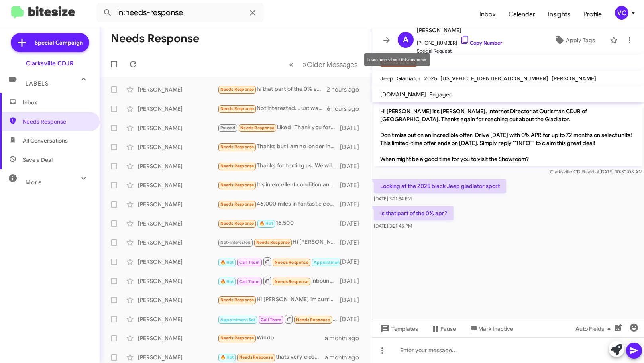  Describe the element at coordinates (491, 329) in the screenshot. I see `button: Mark Inactive` at that location.